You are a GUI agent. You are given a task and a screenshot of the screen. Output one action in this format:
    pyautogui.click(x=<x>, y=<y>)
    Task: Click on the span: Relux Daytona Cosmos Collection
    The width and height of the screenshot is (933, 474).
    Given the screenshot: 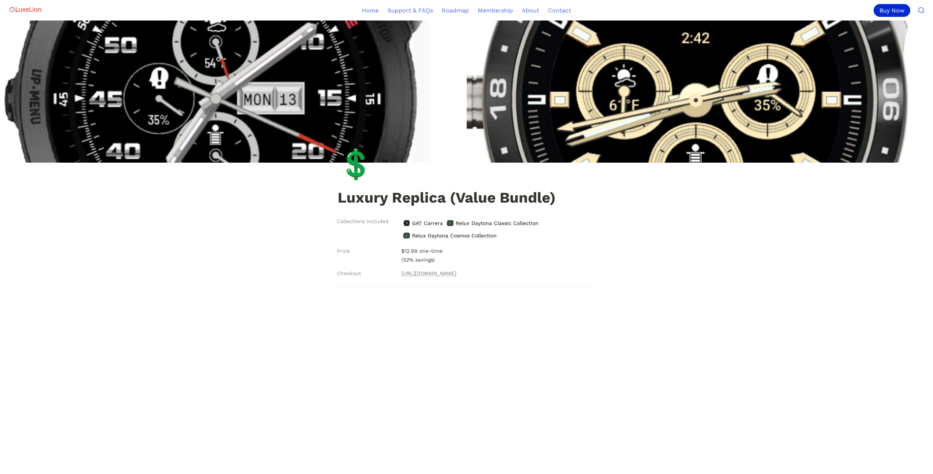 What is the action you would take?
    pyautogui.click(x=454, y=236)
    